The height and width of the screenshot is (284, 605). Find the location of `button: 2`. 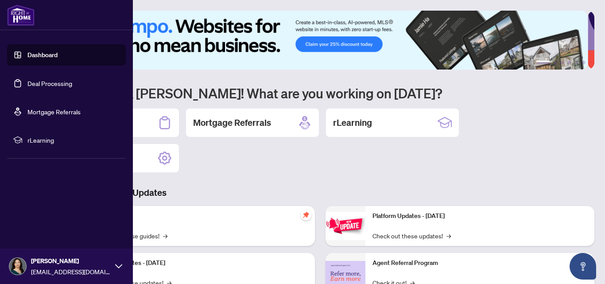

button: 2 is located at coordinates (556, 62).